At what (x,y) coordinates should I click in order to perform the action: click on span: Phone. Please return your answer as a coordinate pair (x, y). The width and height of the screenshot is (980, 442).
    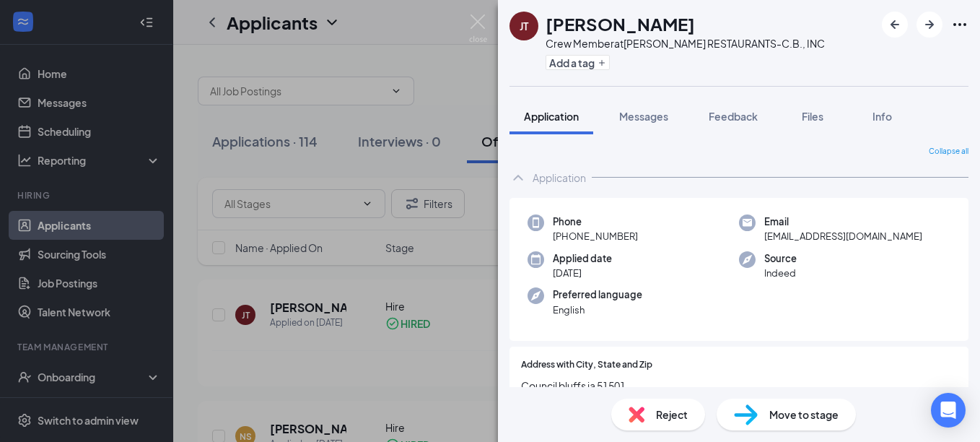
    Looking at the image, I should click on (595, 221).